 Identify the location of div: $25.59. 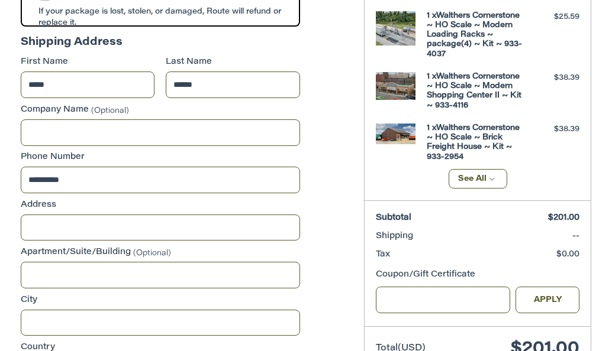
(554, 17).